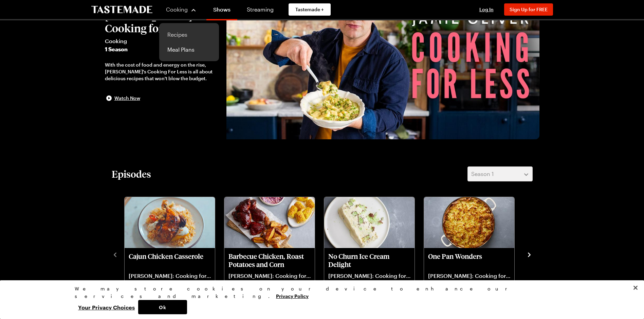 The width and height of the screenshot is (644, 319). I want to click on p: No Churn Ice Cream Delight, so click(370, 260).